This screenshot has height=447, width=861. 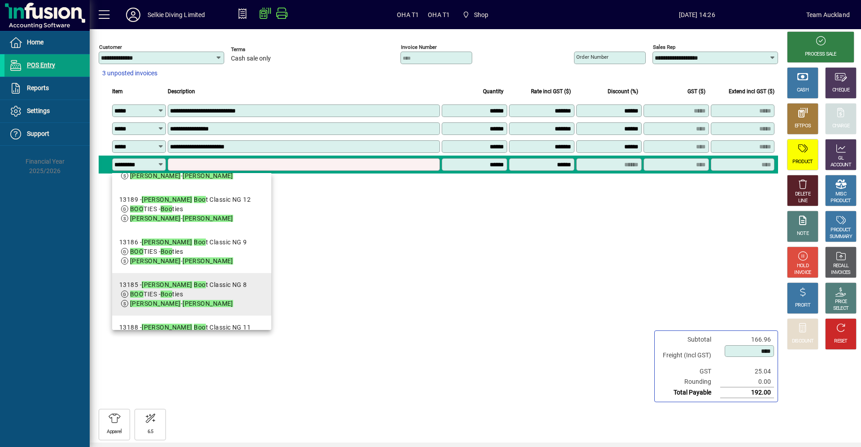 What do you see at coordinates (191, 252) in the screenshot?
I see `mat-option: 13186 - Mares Boot Classic NG 9` at bounding box center [191, 252].